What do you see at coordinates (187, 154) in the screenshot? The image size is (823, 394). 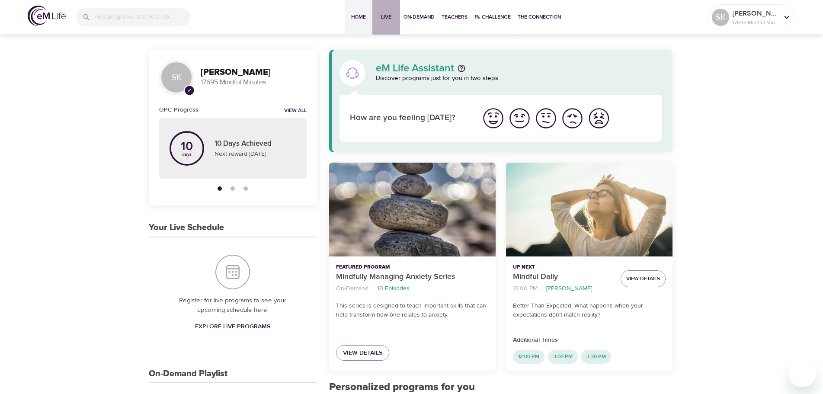 I see `p: days` at bounding box center [187, 154].